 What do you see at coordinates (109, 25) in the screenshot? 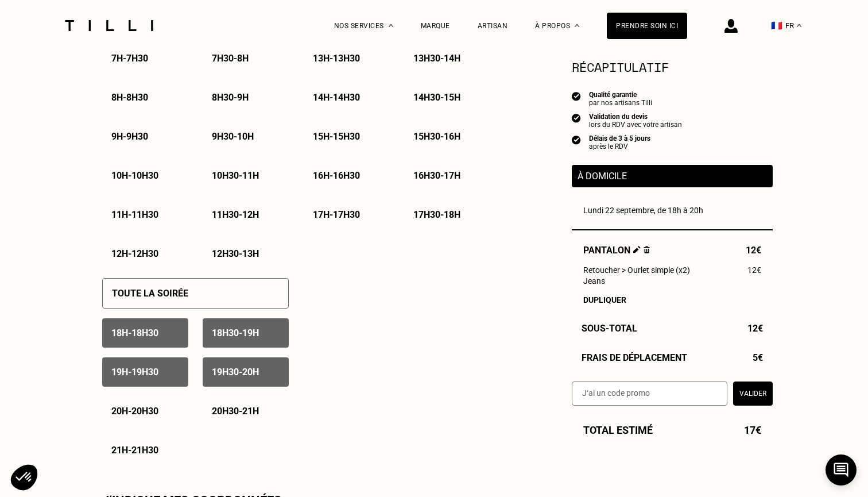
I see `img: Logo du service de couturière Tilli` at bounding box center [109, 25].